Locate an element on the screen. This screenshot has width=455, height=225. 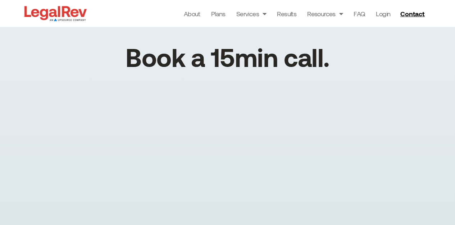
a: Resources is located at coordinates (325, 14).